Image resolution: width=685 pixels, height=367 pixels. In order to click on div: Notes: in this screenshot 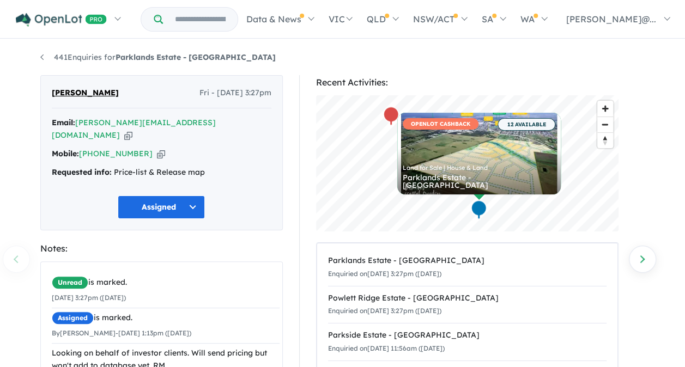, I will do `click(161, 249)`.